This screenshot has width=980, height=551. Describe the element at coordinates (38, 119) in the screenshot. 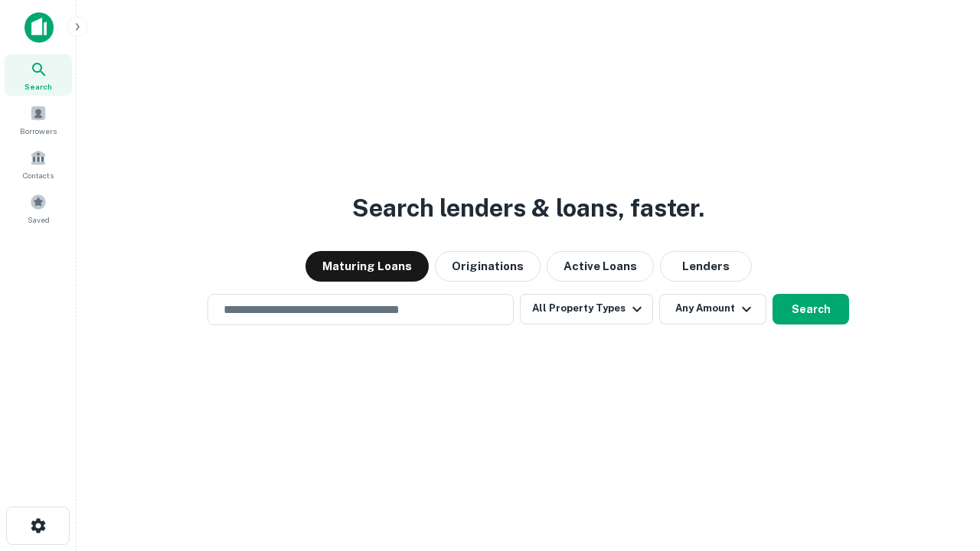

I see `a: Borrowers` at that location.